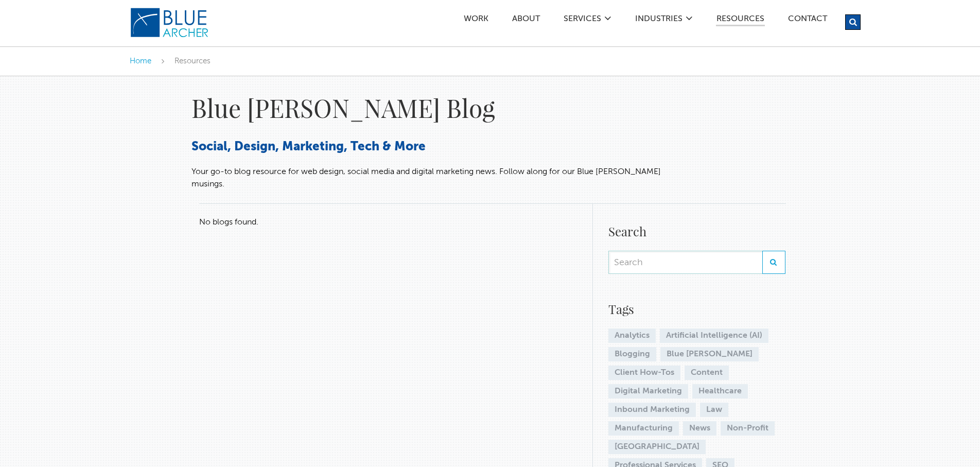  I want to click on a: Industries, so click(659, 20).